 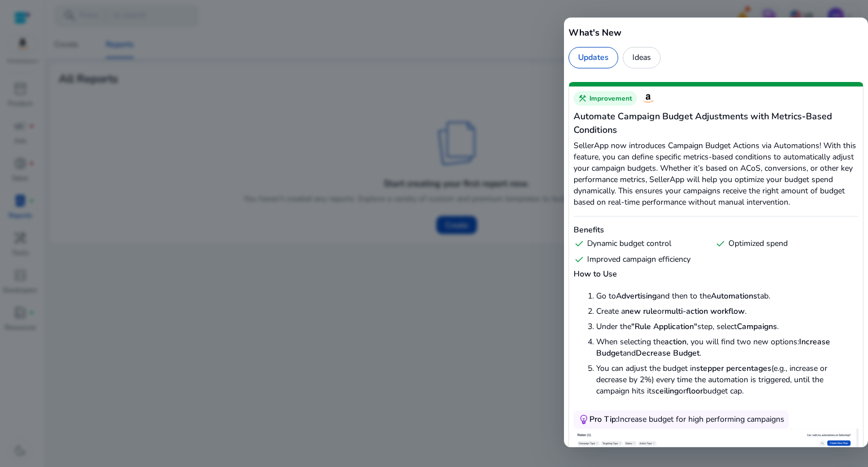 What do you see at coordinates (583, 98) in the screenshot?
I see `span: construction` at bounding box center [583, 98].